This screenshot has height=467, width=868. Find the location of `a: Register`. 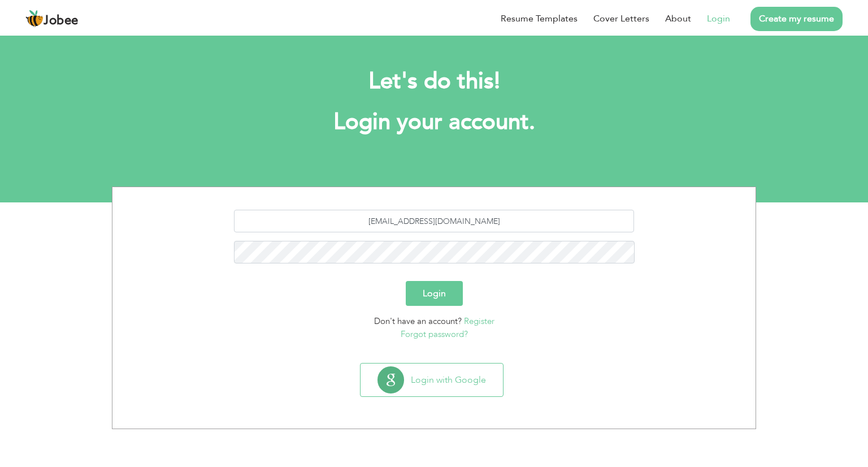

a: Register is located at coordinates (480, 322).